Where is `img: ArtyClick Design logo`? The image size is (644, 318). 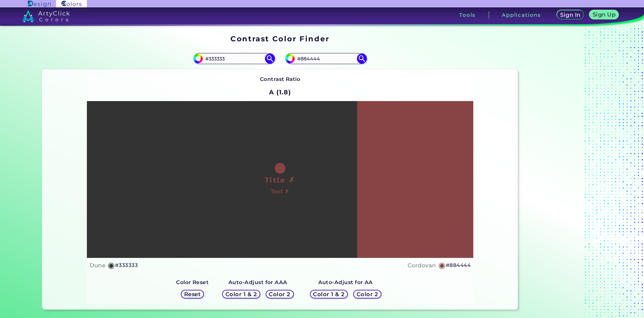 img: ArtyClick Design logo is located at coordinates (39, 3).